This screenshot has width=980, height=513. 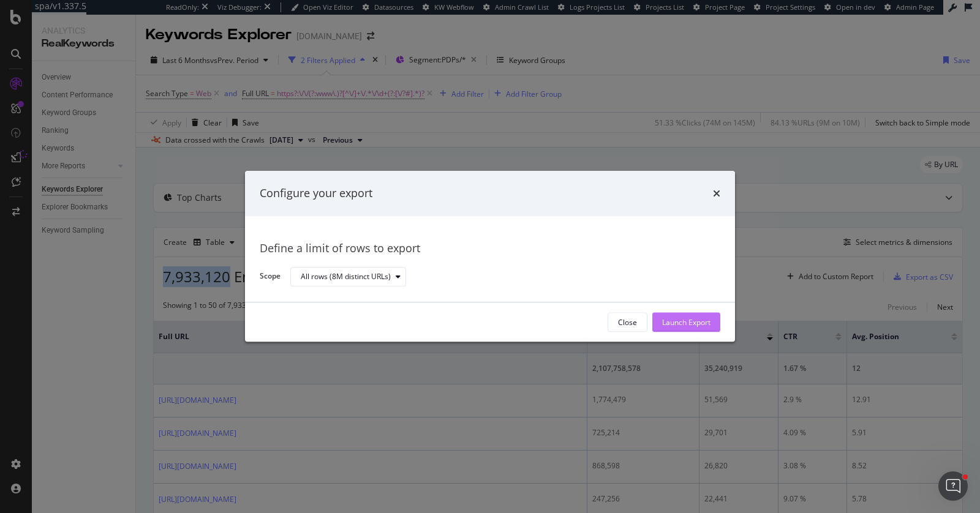 What do you see at coordinates (686, 322) in the screenshot?
I see `div: Launch Export` at bounding box center [686, 322].